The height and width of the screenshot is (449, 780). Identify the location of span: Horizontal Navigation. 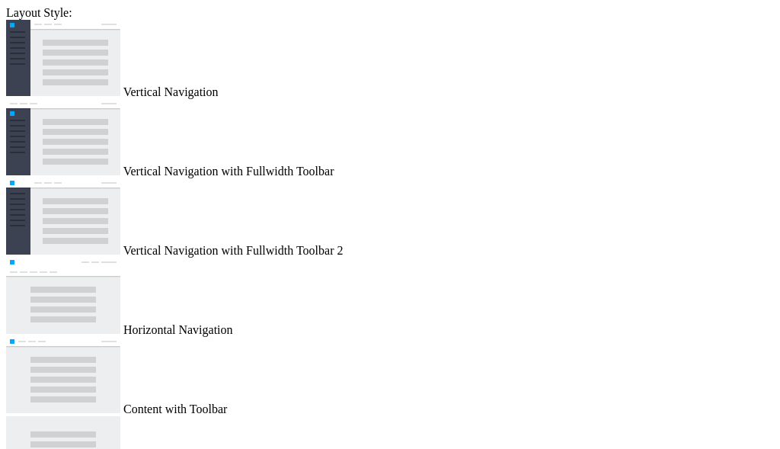
(178, 329).